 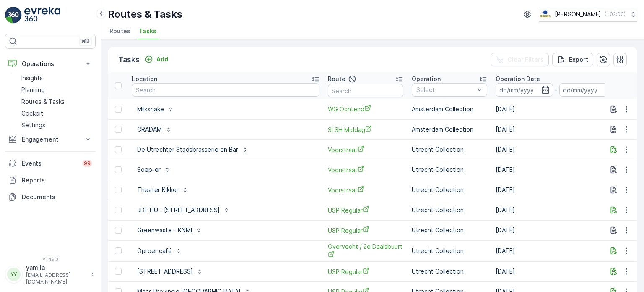 I want to click on input: Search, so click(x=225, y=90).